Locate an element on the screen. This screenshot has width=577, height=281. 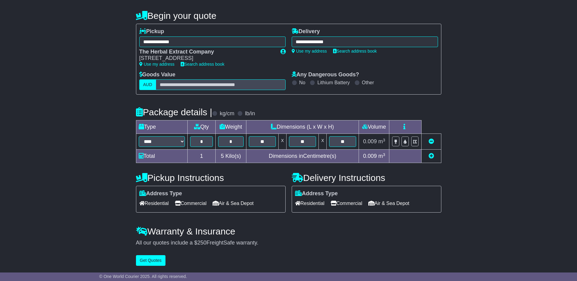
td: Qty is located at coordinates (201, 127).